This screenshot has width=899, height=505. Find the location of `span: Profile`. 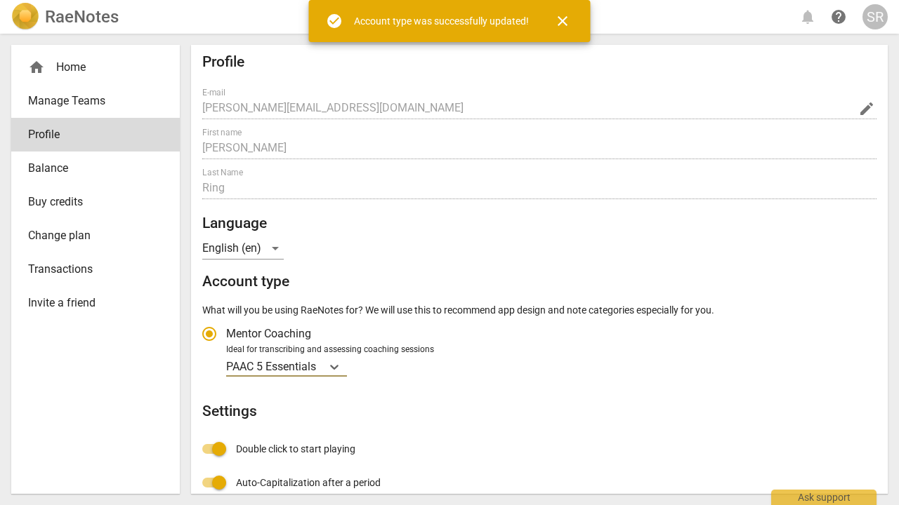

span: Profile is located at coordinates (90, 135).